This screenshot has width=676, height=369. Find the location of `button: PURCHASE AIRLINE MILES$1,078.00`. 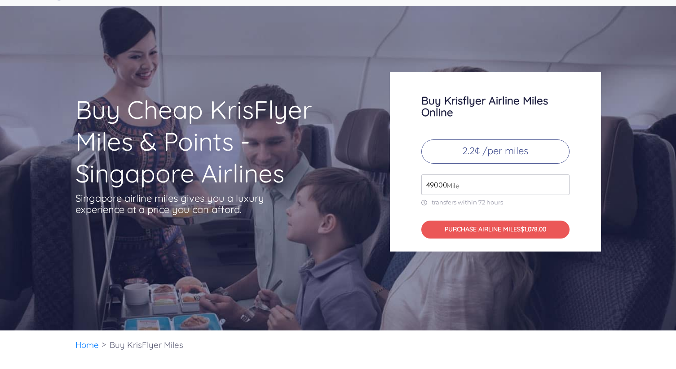

button: PURCHASE AIRLINE MILES$1,078.00 is located at coordinates (495, 230).